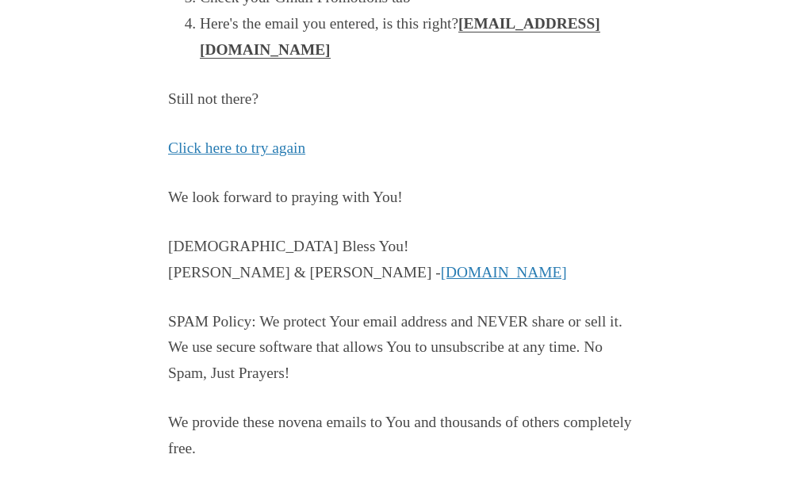 Image resolution: width=812 pixels, height=504 pixels. Describe the element at coordinates (236, 148) in the screenshot. I see `a: Click here to try again` at that location.